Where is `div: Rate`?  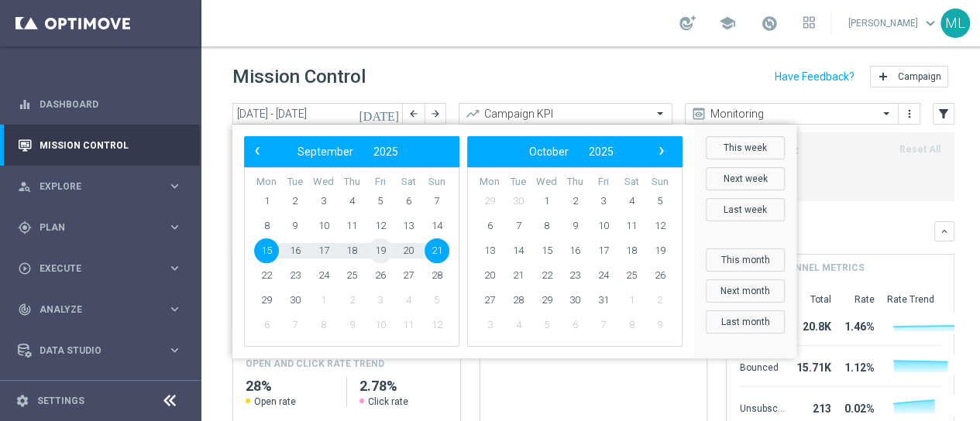 div: Rate is located at coordinates (855, 299).